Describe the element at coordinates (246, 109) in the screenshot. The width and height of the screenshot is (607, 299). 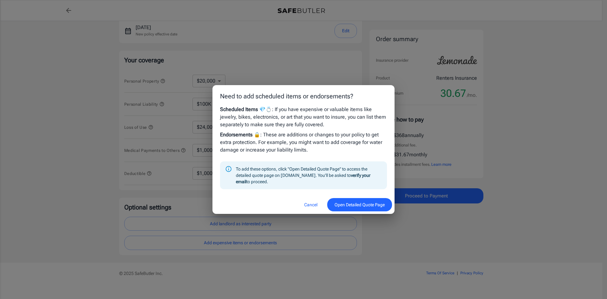
I see `strong: Scheduled Items 💎💍` at that location.